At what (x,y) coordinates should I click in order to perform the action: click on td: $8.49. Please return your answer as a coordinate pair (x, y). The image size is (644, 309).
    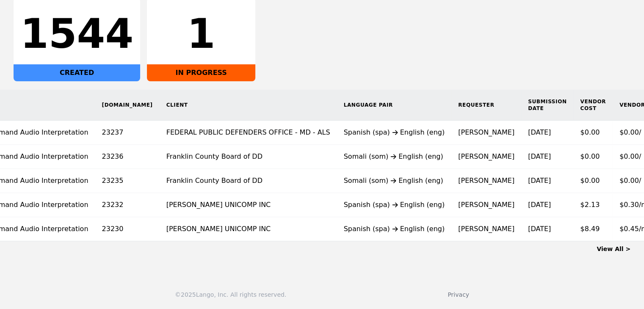
    Looking at the image, I should click on (593, 229).